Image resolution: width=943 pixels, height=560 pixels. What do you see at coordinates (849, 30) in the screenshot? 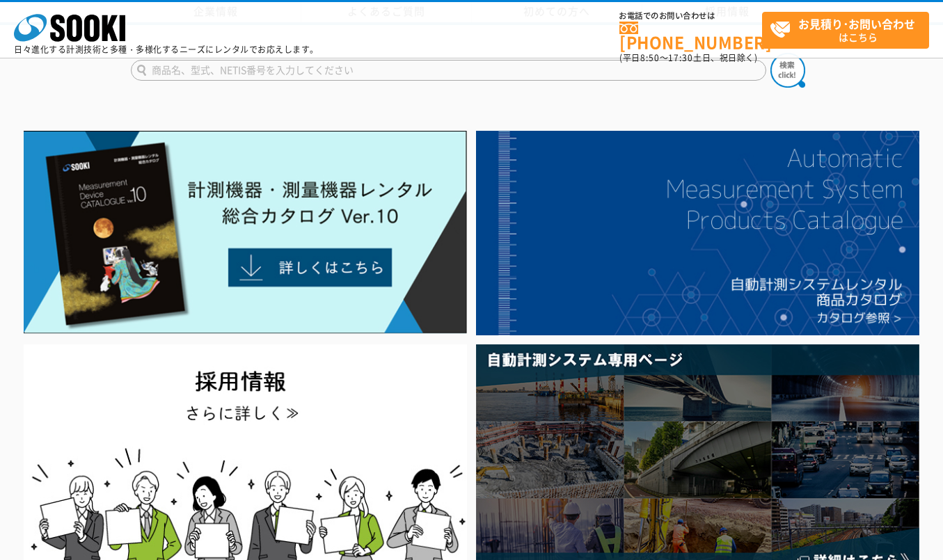
I see `span: はこちら` at bounding box center [849, 30].